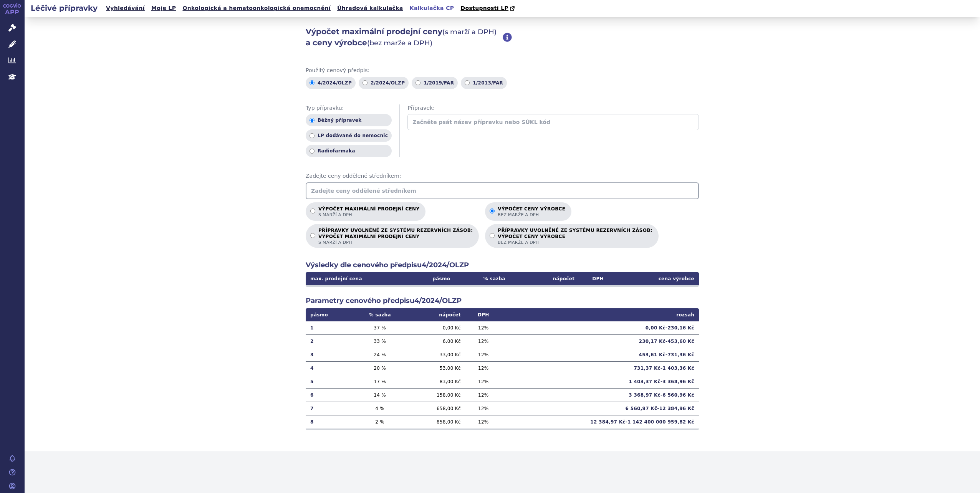 Image resolution: width=980 pixels, height=493 pixels. Describe the element at coordinates (418, 82) in the screenshot. I see `input: 1/2019/FAR` at that location.